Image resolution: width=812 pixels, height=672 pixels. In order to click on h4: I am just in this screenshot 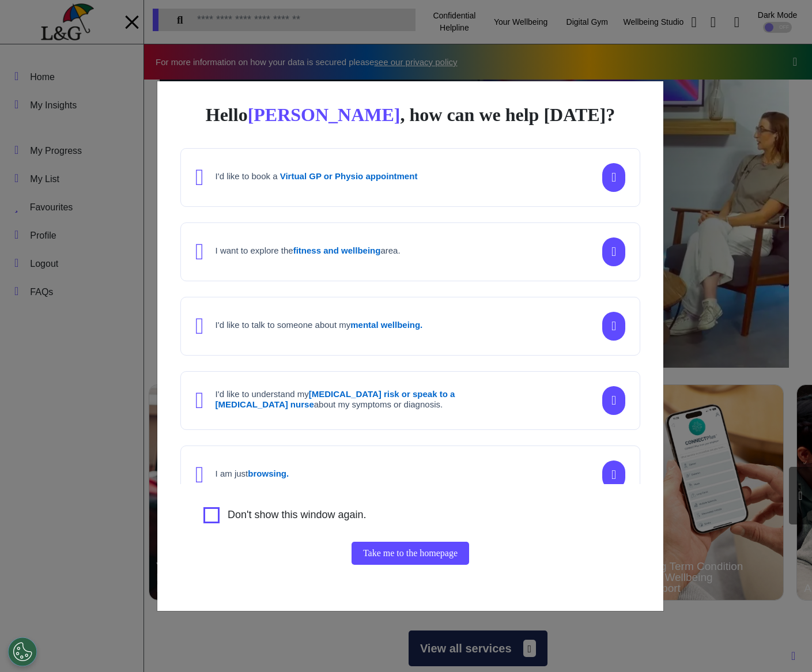, I will do `click(252, 474)`.